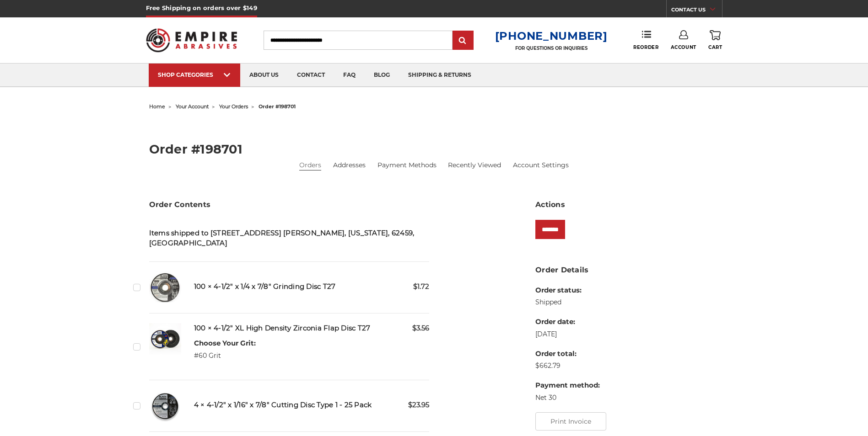 This screenshot has width=868, height=436. Describe the element at coordinates (277, 107) in the screenshot. I see `span: order #198701` at that location.